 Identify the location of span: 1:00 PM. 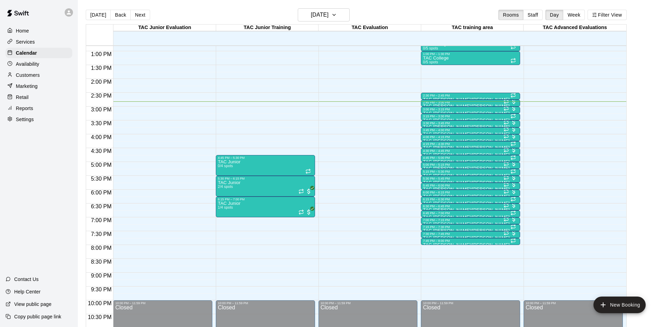
(101, 54).